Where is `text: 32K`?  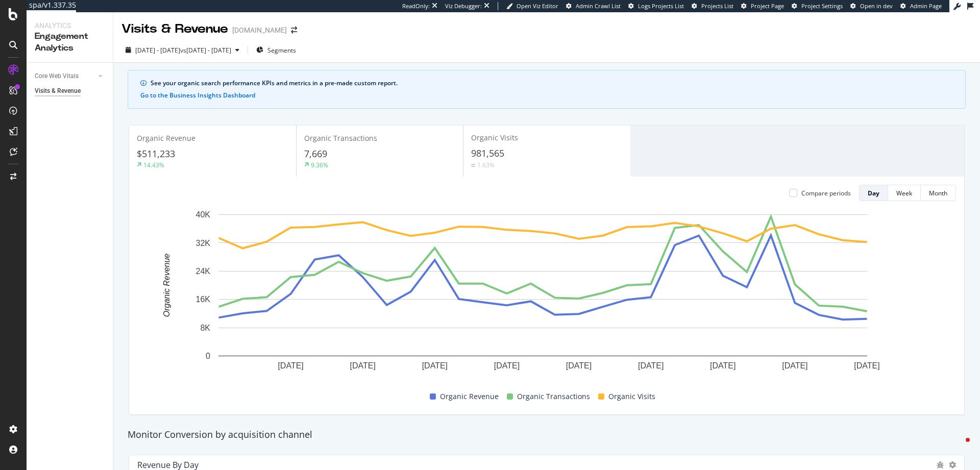 text: 32K is located at coordinates (203, 243).